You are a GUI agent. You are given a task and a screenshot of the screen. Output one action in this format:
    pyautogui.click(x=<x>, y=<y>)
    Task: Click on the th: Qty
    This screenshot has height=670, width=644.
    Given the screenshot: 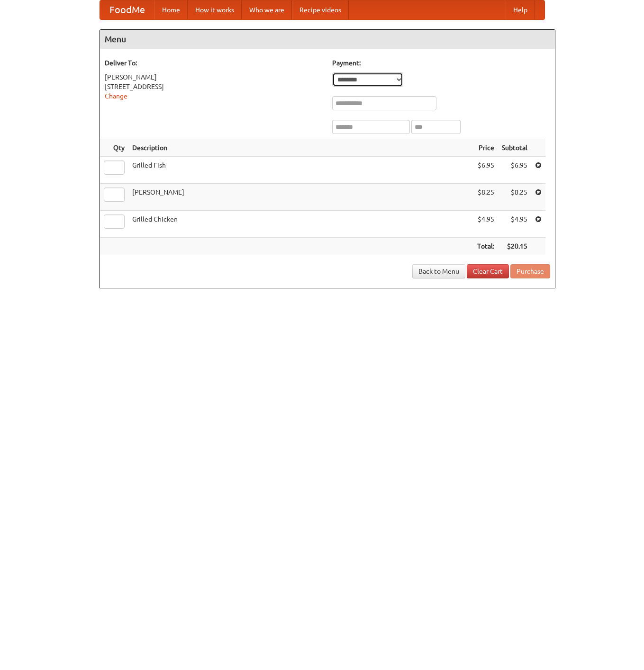 What is the action you would take?
    pyautogui.click(x=114, y=148)
    